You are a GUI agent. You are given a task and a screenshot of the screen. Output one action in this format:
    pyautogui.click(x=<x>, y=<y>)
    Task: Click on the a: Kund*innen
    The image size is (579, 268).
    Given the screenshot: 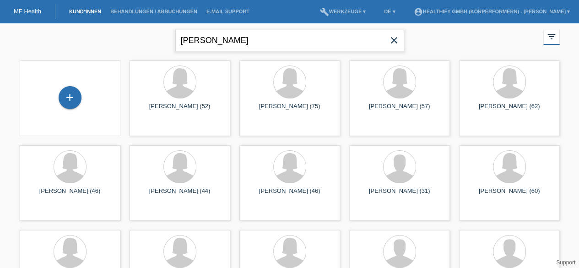 What is the action you would take?
    pyautogui.click(x=85, y=11)
    